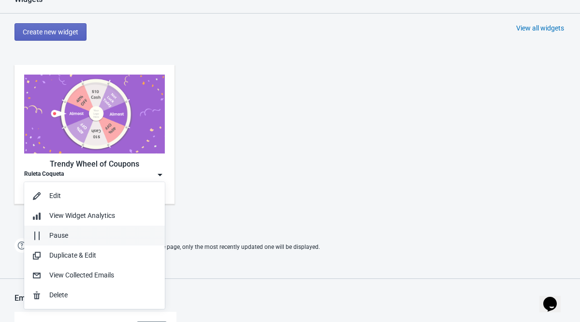 This screenshot has width=580, height=322. Describe the element at coordinates (94, 114) in the screenshot. I see `img: trendy_game.png` at that location.